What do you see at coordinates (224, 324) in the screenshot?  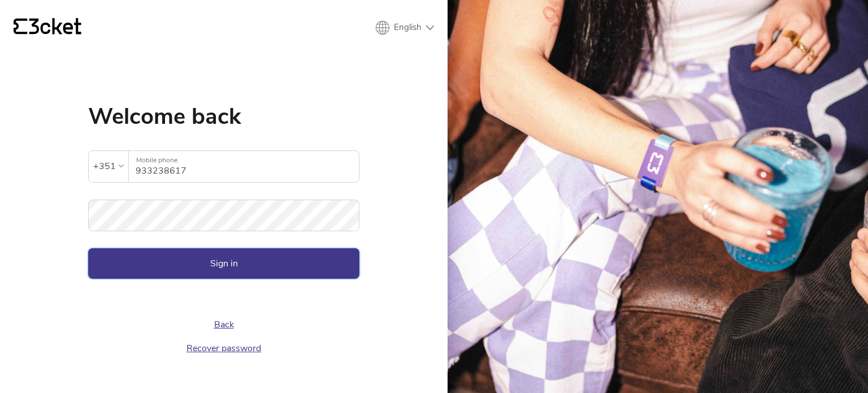 I see `a: Back` at bounding box center [224, 324].